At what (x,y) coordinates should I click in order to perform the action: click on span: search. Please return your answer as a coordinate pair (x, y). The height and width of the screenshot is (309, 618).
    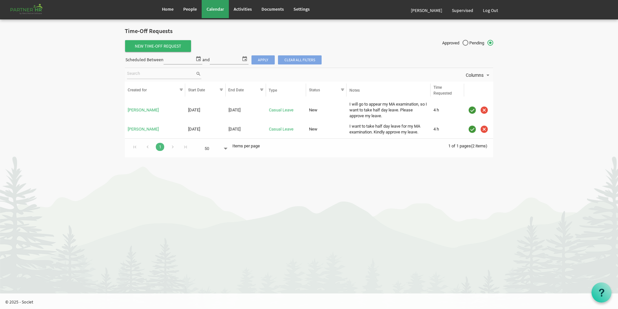
    Looking at the image, I should click on (199, 74).